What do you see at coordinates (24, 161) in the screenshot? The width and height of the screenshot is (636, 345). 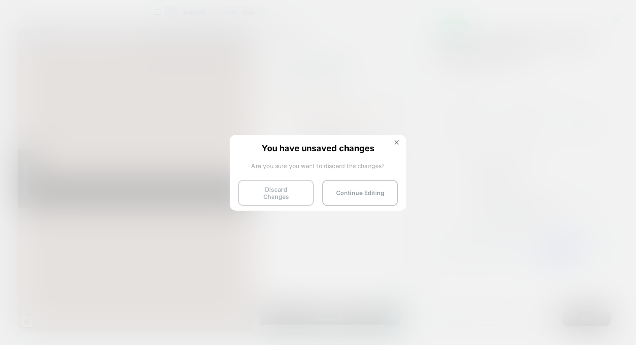 I see `button: Close teaser` at bounding box center [24, 161].